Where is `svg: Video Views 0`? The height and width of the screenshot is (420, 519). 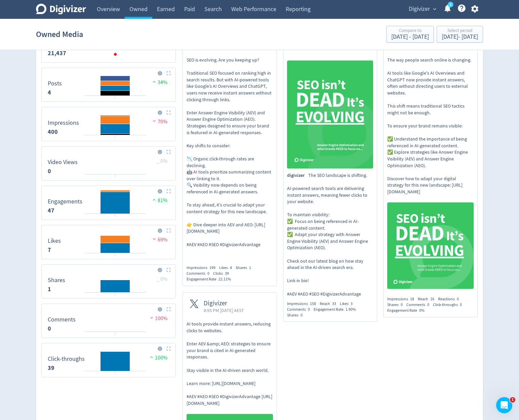 svg: Video Views 0 is located at coordinates (108, 164).